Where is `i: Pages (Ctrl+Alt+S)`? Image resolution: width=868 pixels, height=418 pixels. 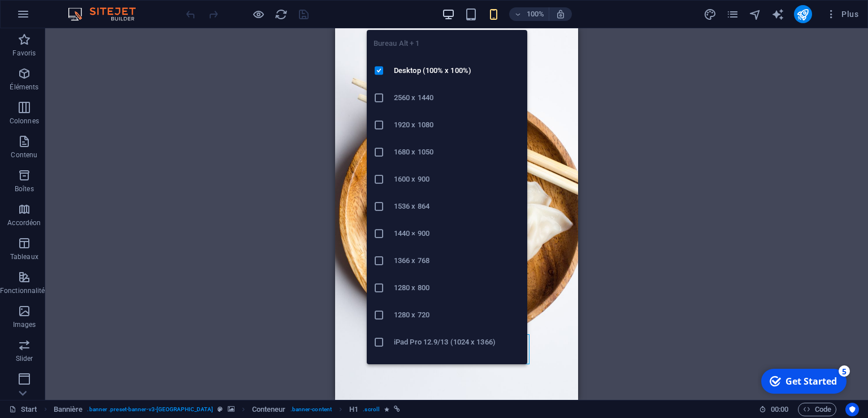
i: Pages (Ctrl+Alt+S) is located at coordinates (732, 14).